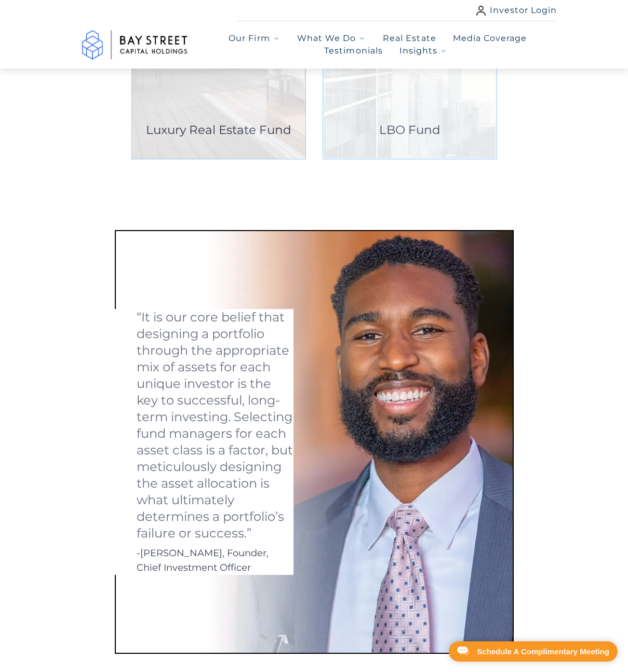 This screenshot has height=672, width=628. I want to click on button: Our Firm, so click(254, 39).